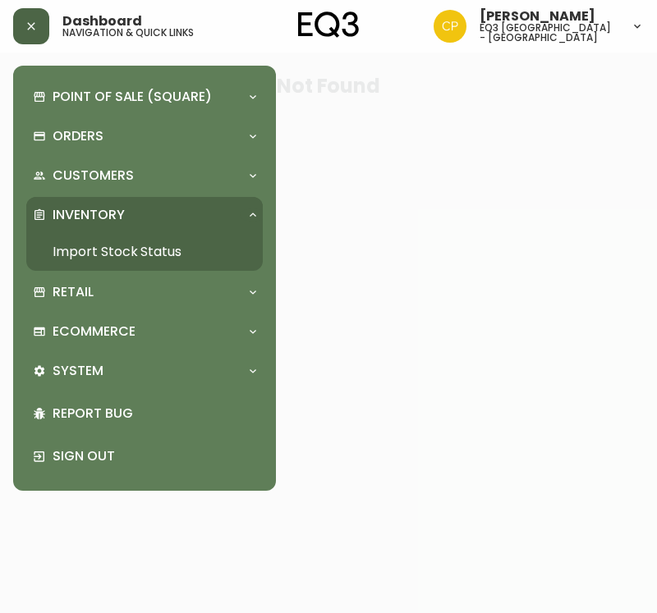 The height and width of the screenshot is (613, 657). What do you see at coordinates (154, 414) in the screenshot?
I see `p: Report Bug` at bounding box center [154, 414].